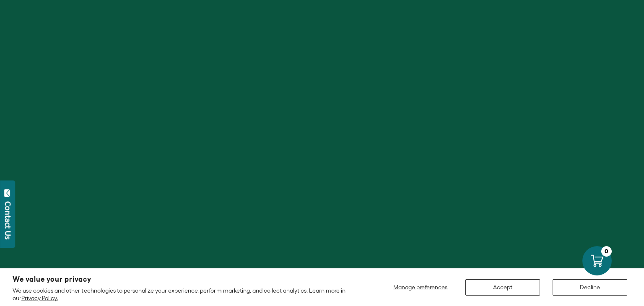  Describe the element at coordinates (185, 279) in the screenshot. I see `h2: We value your privacy` at that location.